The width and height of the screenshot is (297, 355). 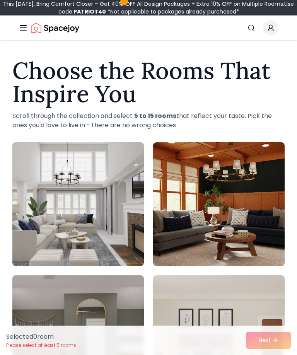 I want to click on b: PATRIOT40, so click(x=90, y=12).